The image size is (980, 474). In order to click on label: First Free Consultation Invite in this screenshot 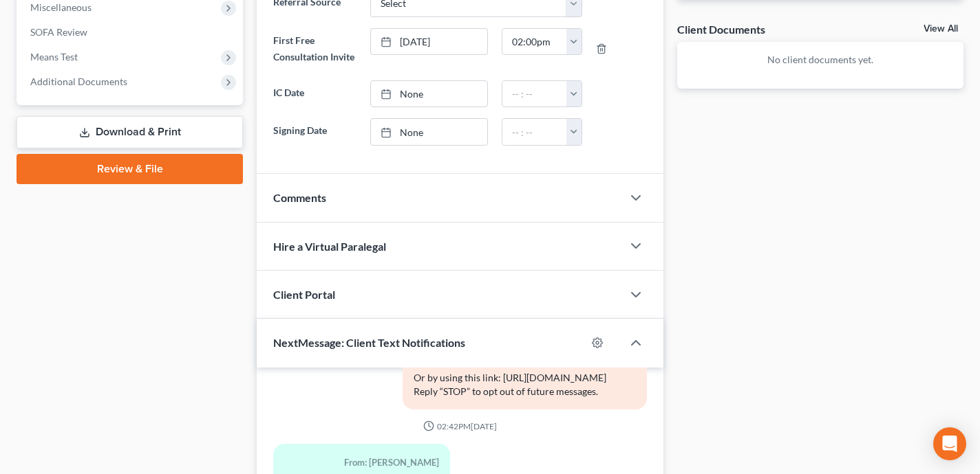, I will do `click(314, 49)`.